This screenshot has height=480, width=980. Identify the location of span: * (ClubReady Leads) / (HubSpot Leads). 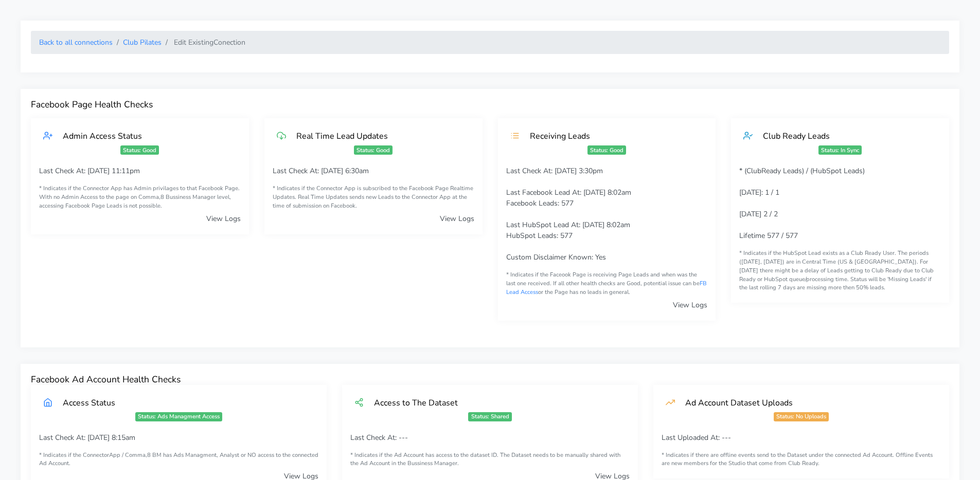
(802, 170).